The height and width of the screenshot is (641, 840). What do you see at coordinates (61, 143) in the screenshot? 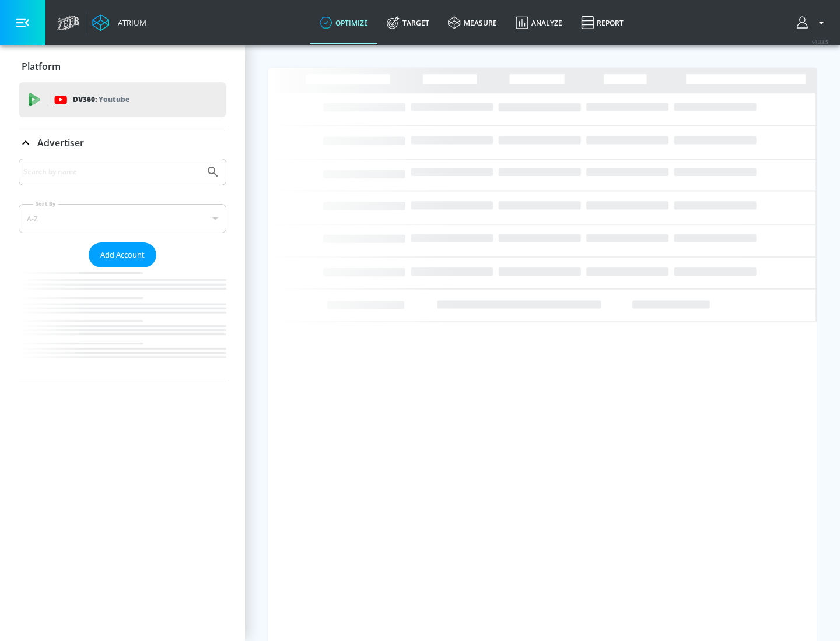
I see `p: Advertiser` at bounding box center [61, 143].